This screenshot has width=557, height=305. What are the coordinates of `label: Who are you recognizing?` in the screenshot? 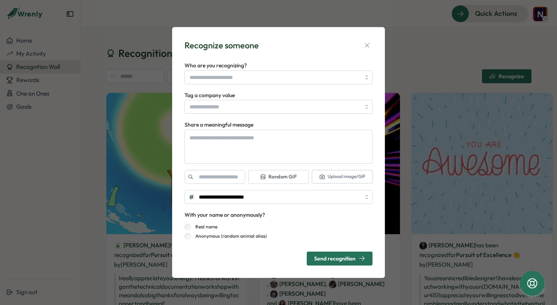 It's located at (215, 66).